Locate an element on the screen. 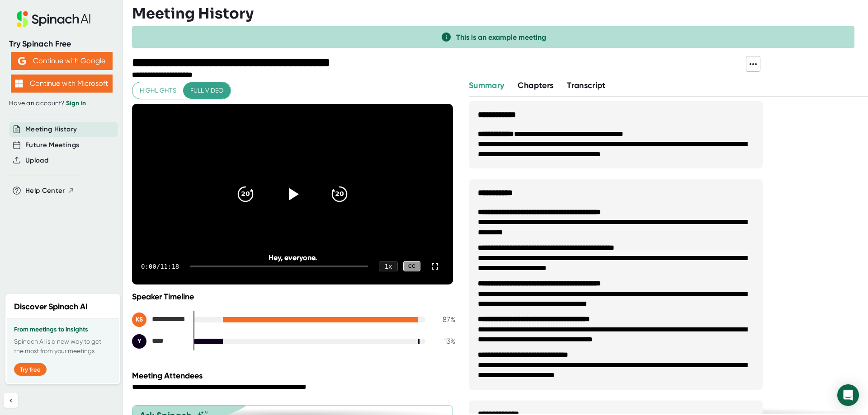  span: Future Meetings is located at coordinates (52, 145).